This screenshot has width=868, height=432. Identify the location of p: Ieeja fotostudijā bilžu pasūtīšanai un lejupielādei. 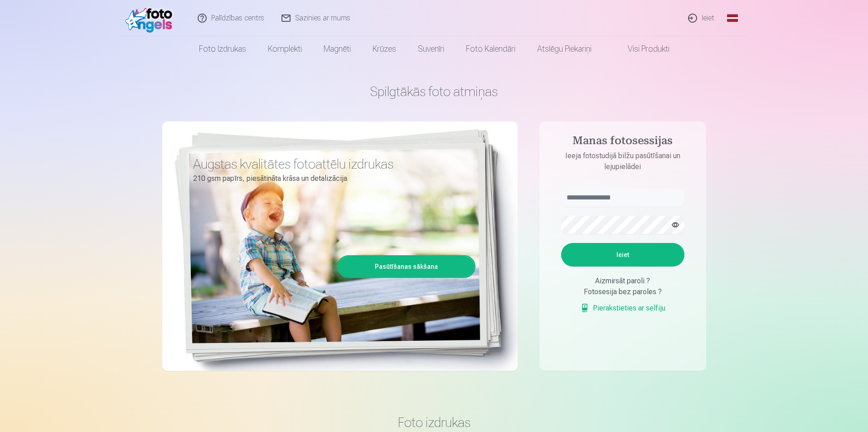
(623, 161).